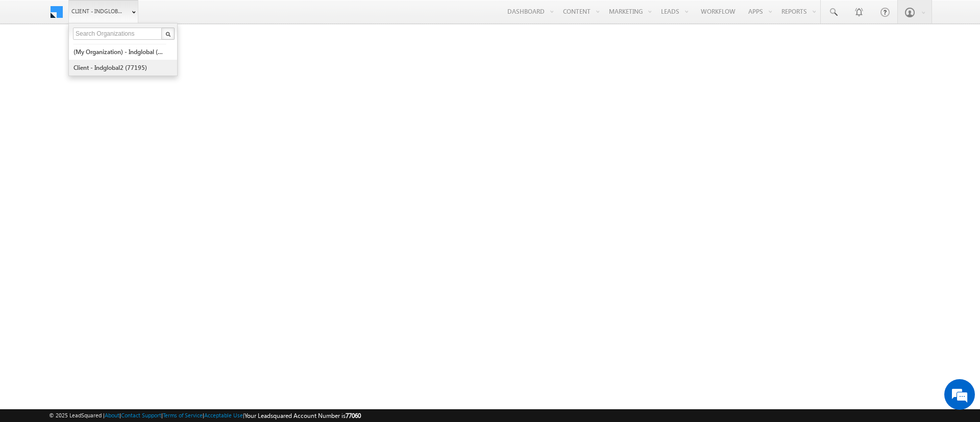  I want to click on div: Chat with us now, so click(112, 60).